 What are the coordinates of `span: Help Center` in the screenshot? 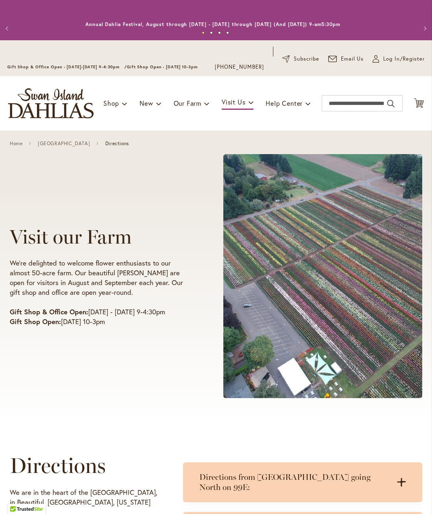 It's located at (284, 103).